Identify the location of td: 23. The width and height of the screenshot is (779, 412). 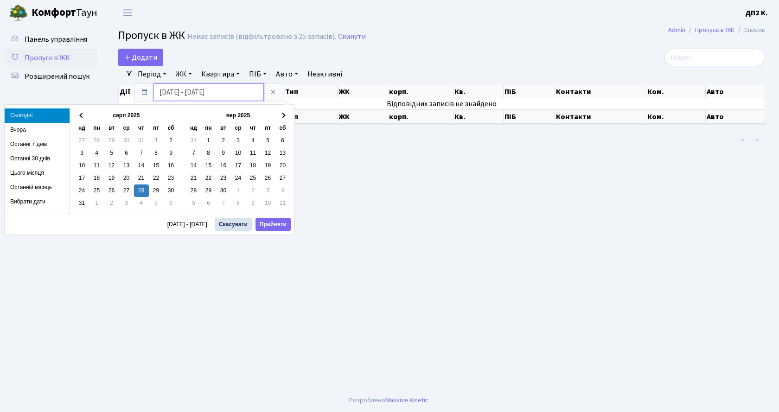
(224, 178).